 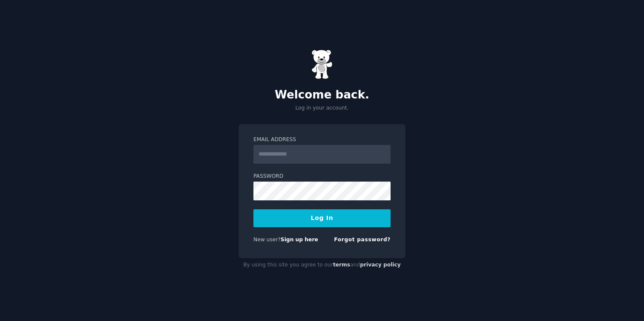 What do you see at coordinates (267, 239) in the screenshot?
I see `span: New user?` at bounding box center [267, 239].